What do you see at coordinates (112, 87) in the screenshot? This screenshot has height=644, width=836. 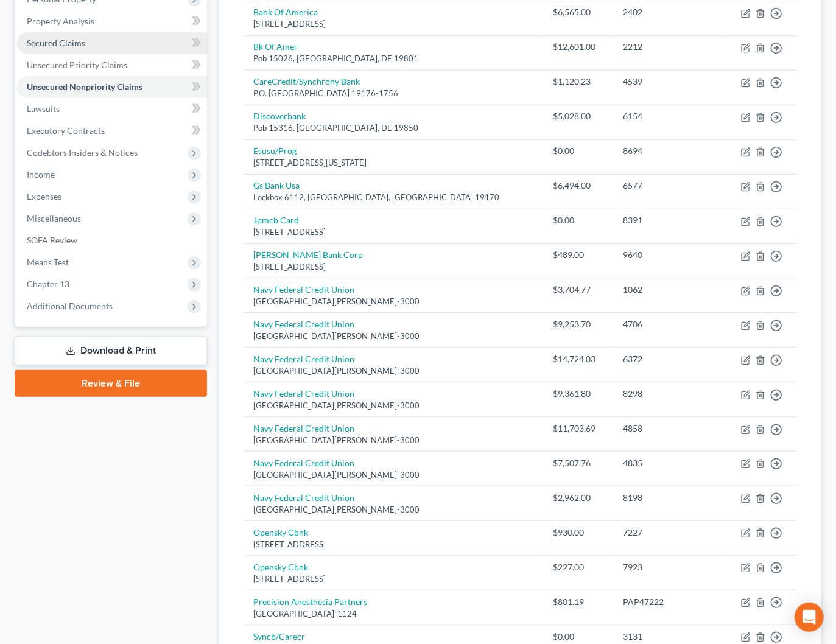 I see `a: Unsecured Nonpriority Claims` at bounding box center [112, 87].